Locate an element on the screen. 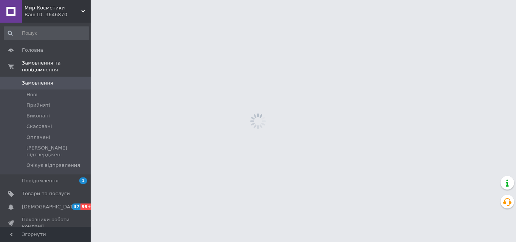  span: Скасовані is located at coordinates (39, 127).